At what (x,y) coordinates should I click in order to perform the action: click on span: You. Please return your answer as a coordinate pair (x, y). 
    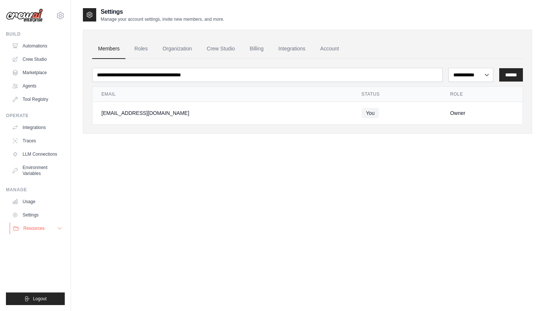
    Looking at the image, I should click on (371, 113).